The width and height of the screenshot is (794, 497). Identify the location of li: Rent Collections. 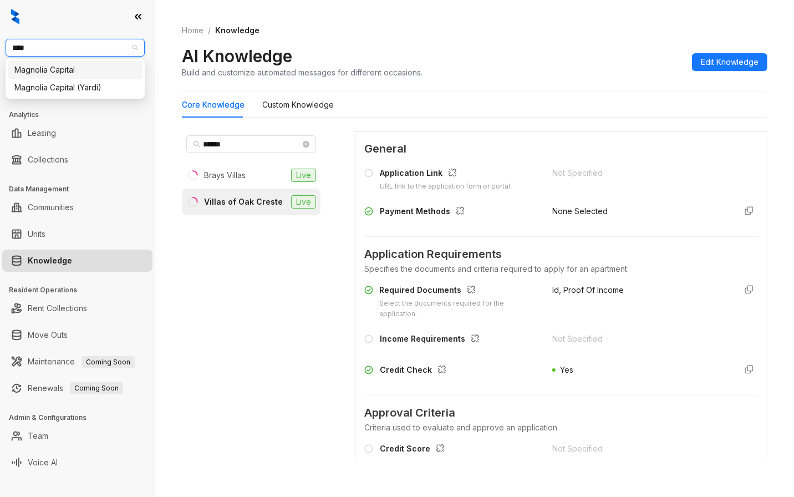
(77, 308).